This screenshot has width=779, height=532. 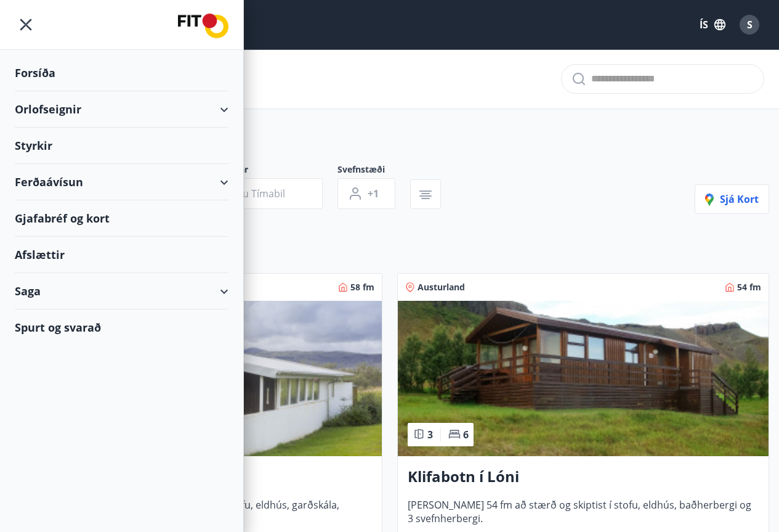 What do you see at coordinates (374, 170) in the screenshot?
I see `span: Svefnstæði` at bounding box center [374, 170].